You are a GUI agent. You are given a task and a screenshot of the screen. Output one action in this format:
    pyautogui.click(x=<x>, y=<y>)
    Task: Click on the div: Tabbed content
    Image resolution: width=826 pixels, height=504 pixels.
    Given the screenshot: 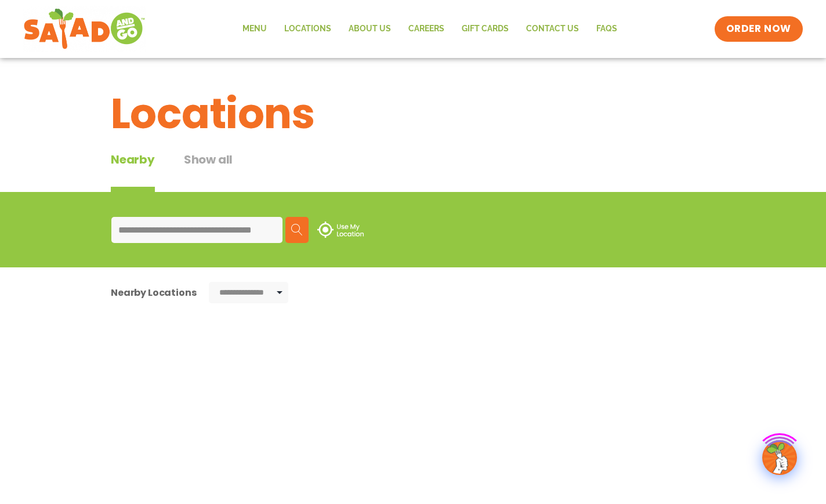 What is the action you would take?
    pyautogui.click(x=186, y=171)
    